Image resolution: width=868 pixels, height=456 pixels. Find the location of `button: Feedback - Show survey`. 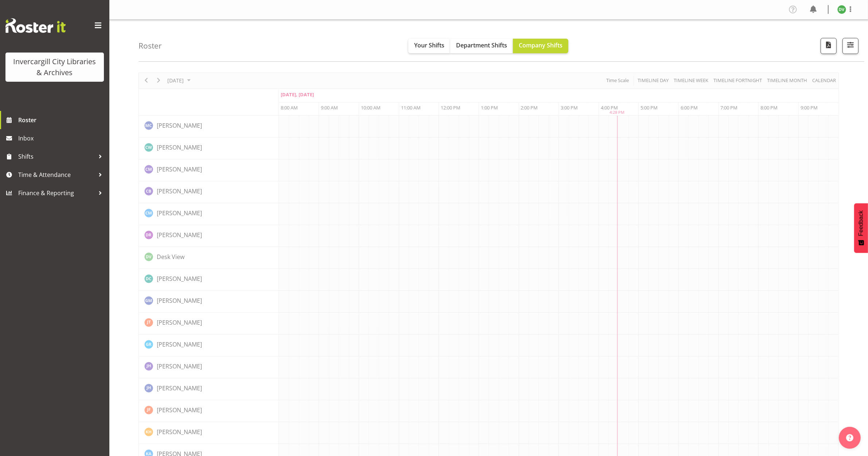

button: Feedback - Show survey is located at coordinates (861, 228).